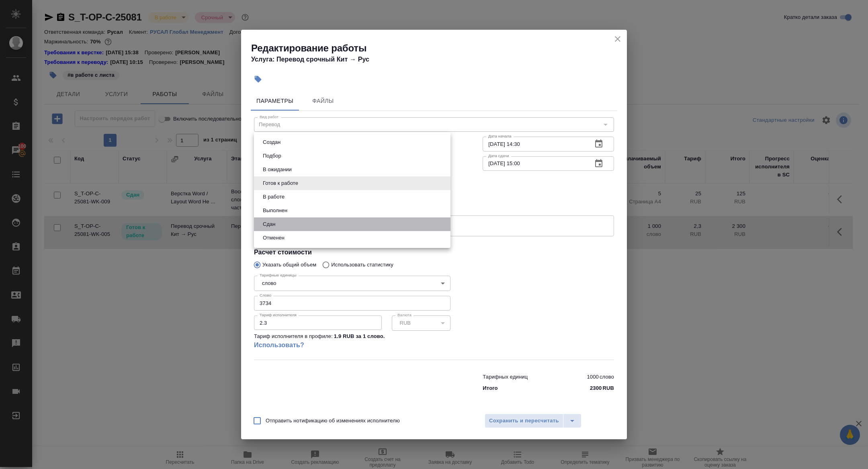  I want to click on button: Готов к работе, so click(280, 183).